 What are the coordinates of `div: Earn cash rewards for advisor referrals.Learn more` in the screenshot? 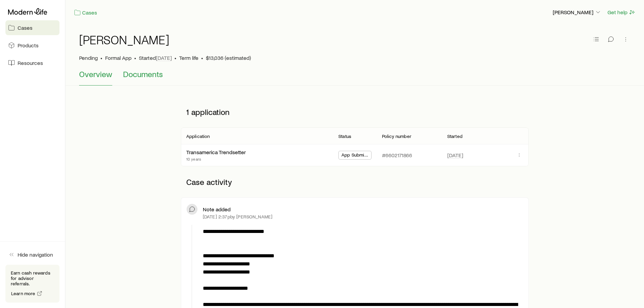 It's located at (33, 284).